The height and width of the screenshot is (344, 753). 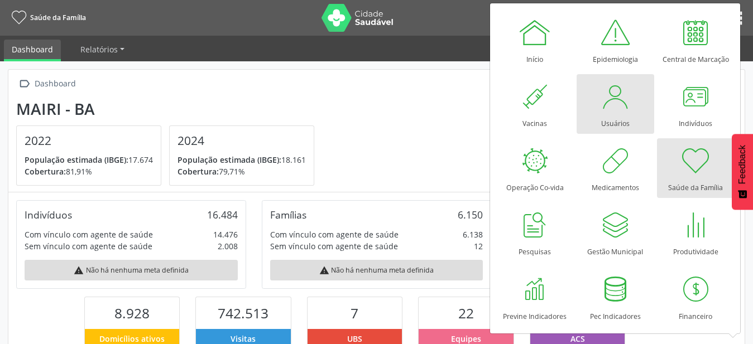 What do you see at coordinates (288, 215) in the screenshot?
I see `div: Famílias` at bounding box center [288, 215].